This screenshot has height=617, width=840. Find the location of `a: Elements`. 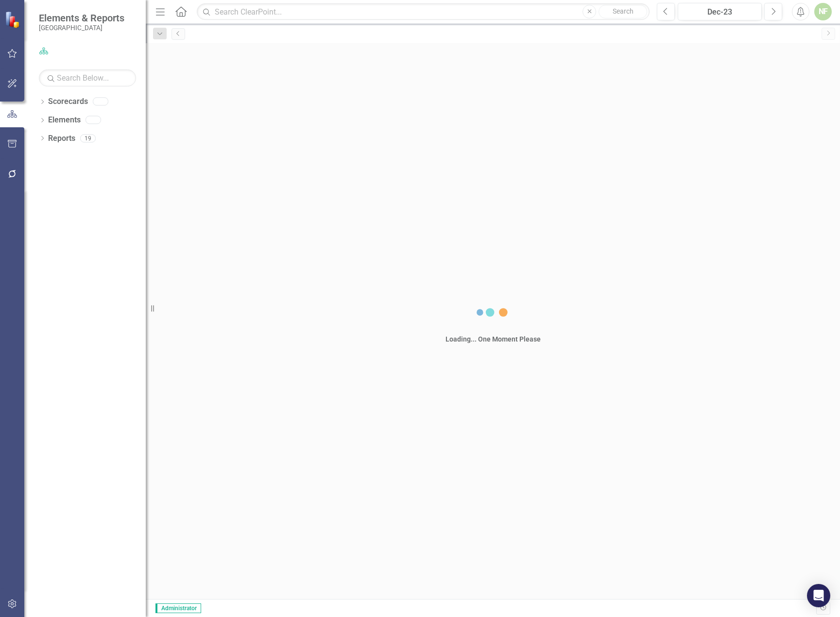

a: Elements is located at coordinates (64, 120).